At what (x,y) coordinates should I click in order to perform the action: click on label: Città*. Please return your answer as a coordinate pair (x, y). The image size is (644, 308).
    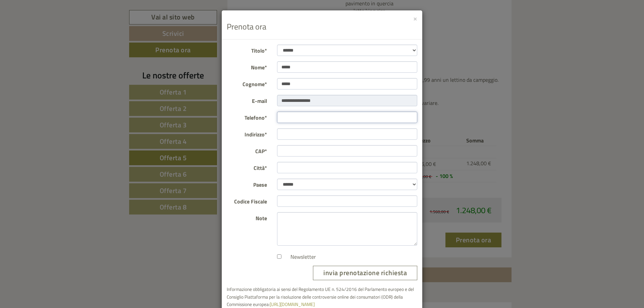
    Looking at the image, I should click on (247, 167).